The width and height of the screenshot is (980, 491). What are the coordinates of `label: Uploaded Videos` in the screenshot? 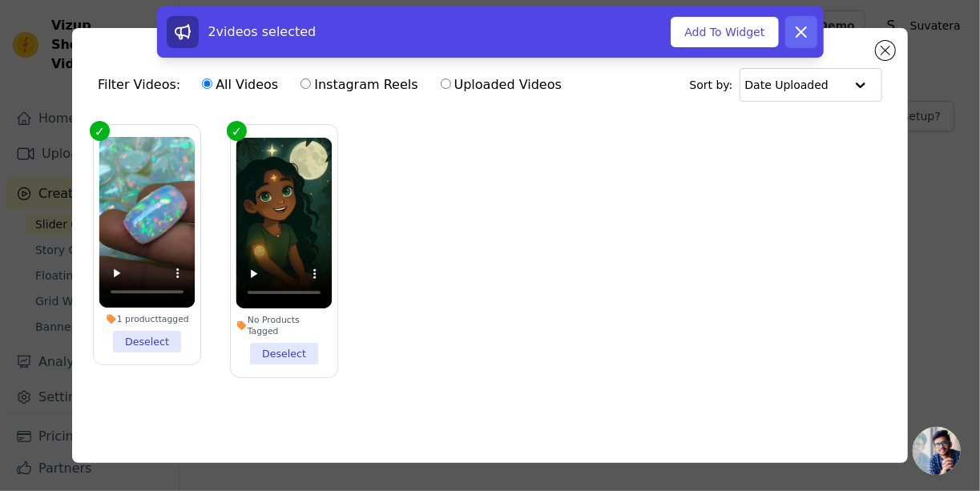 It's located at (500, 85).